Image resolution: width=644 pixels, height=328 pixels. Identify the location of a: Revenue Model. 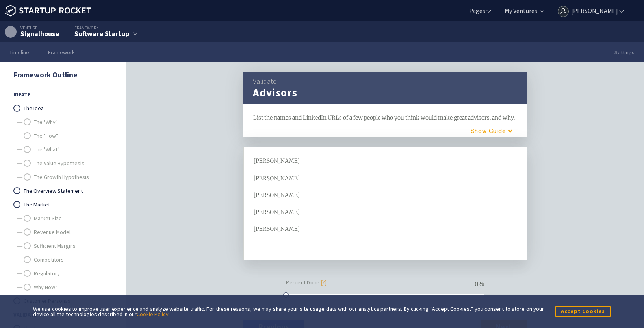
(73, 232).